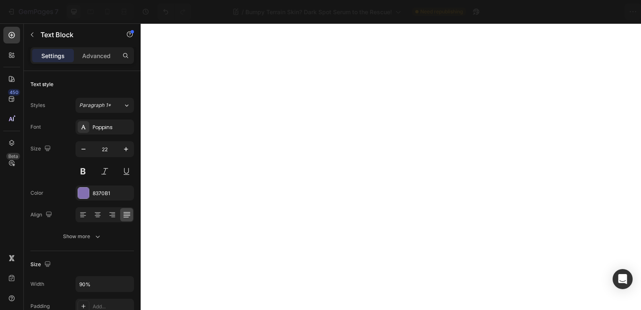 This screenshot has height=310, width=641. I want to click on div: Undo/Redo, so click(174, 12).